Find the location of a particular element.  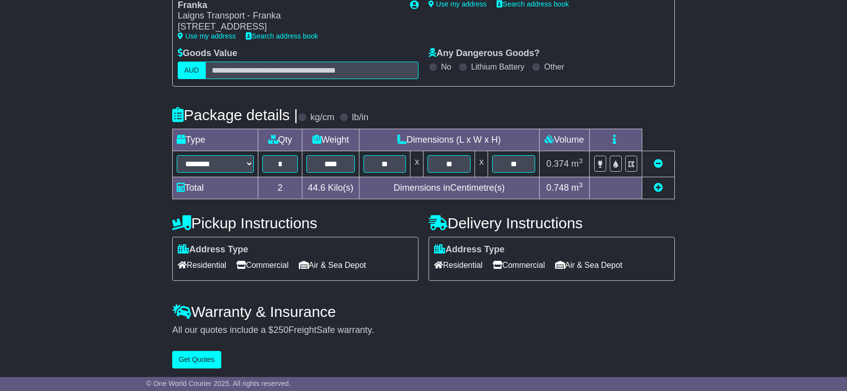

h4: Pickup Instructions is located at coordinates (295, 223).